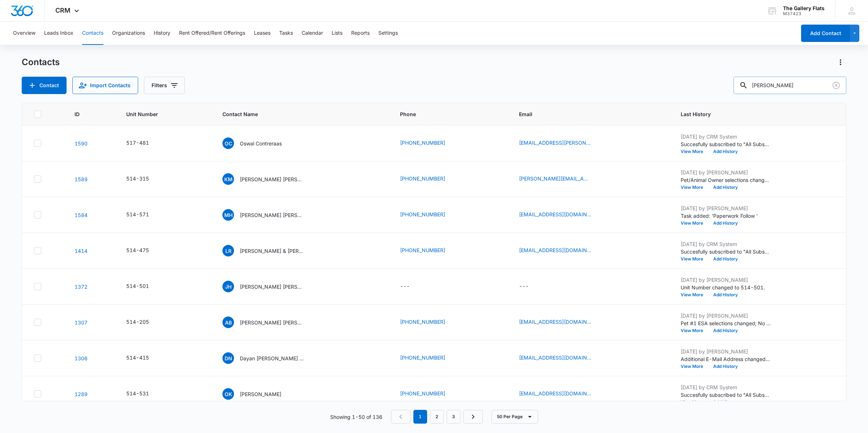 This screenshot has width=868, height=433. Describe the element at coordinates (790, 85) in the screenshot. I see `input: Search Contacts` at that location.